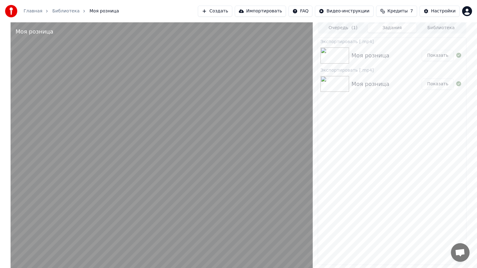 The image size is (477, 268). What do you see at coordinates (66, 11) in the screenshot?
I see `a: Библиотека` at bounding box center [66, 11].